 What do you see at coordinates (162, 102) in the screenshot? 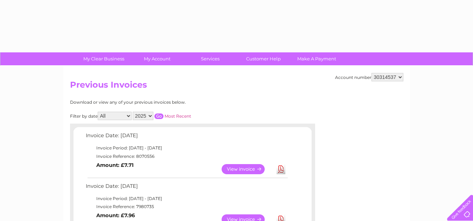
I see `div: Download or view any of your previous invoices below.` at bounding box center [162, 102].